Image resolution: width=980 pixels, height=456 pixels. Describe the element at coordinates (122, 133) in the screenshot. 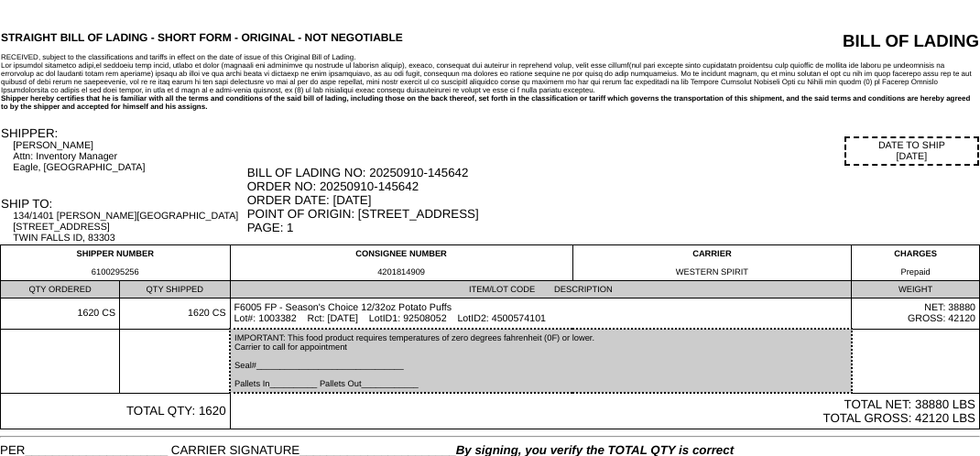

I see `div: SHIPPER:` at that location.